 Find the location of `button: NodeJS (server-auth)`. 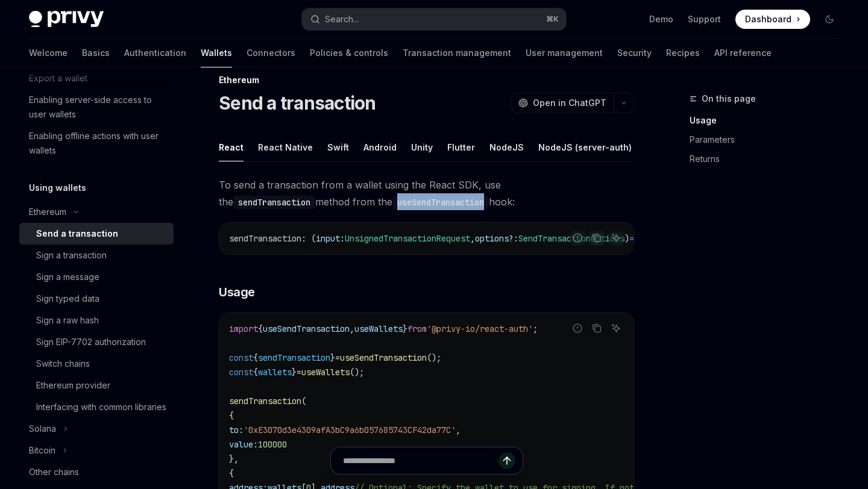

button: NodeJS (server-auth) is located at coordinates (585, 147).